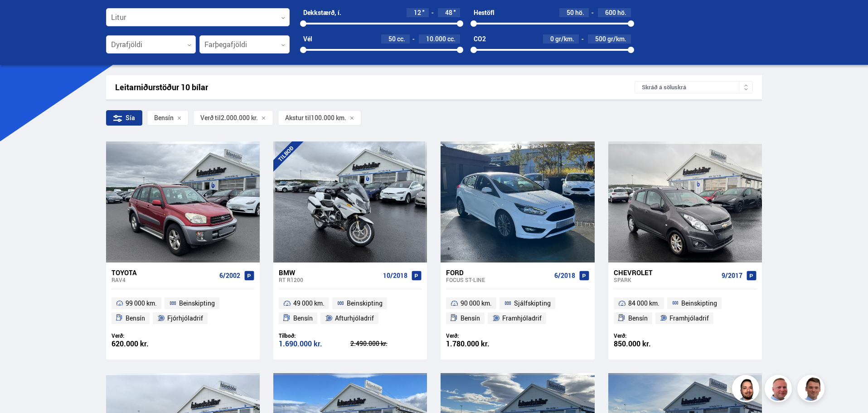 This screenshot has height=413, width=868. What do you see at coordinates (183, 311) in the screenshot?
I see `a: Toyota RAV4 6/2002 99 000 km. Beinskipting Bensín Fjórhjóladrif Verð: 620.000 kr.` at bounding box center [183, 311].